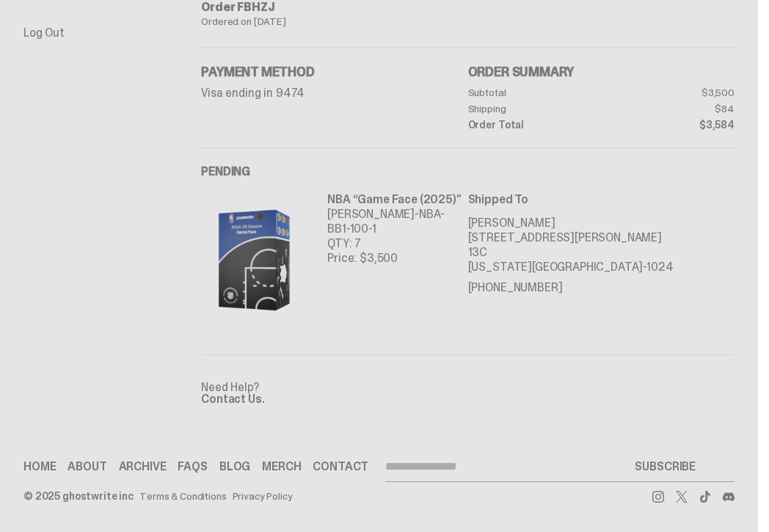 The width and height of the screenshot is (769, 532). I want to click on button: SUBSCRIBE, so click(665, 467).